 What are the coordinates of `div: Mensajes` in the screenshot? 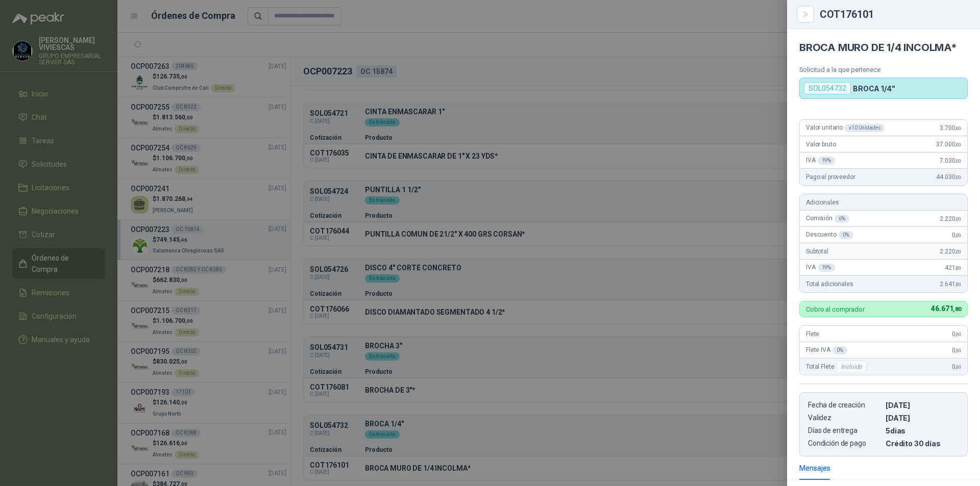 It's located at (815, 468).